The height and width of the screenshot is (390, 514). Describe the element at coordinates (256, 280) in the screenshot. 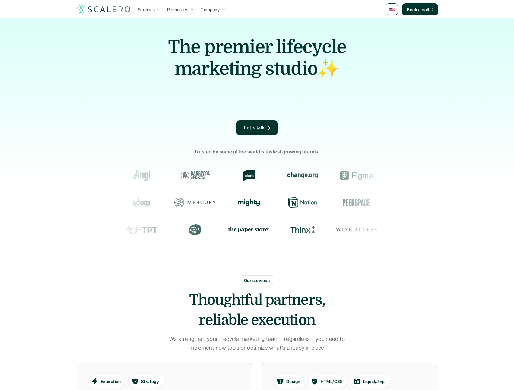

I see `p: Our services` at that location.